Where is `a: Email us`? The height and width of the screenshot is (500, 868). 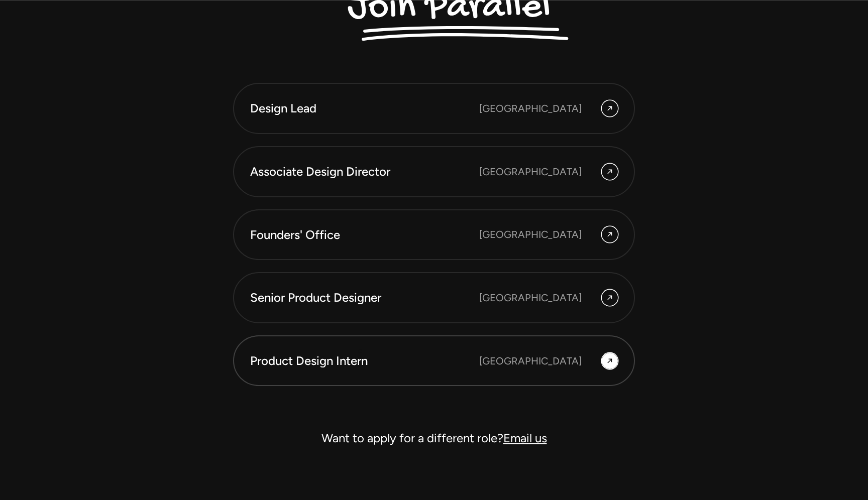
a: Email us is located at coordinates (525, 438).